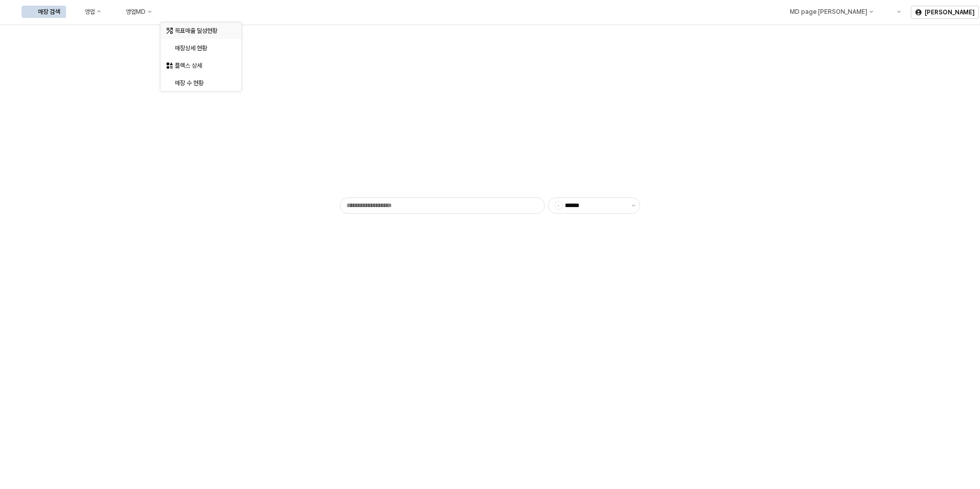 This screenshot has width=980, height=489. I want to click on button: 영업, so click(88, 12).